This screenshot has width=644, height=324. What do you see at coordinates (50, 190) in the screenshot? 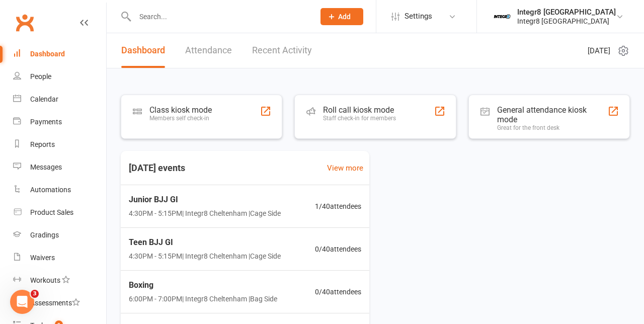
I see `div: Automations` at bounding box center [50, 190].